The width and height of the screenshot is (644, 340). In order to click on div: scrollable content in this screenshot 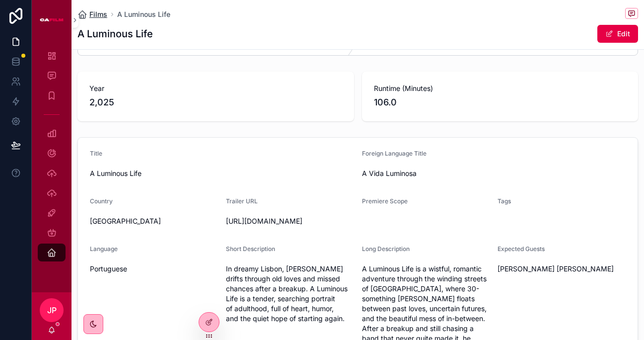, I will do `click(52, 157)`.